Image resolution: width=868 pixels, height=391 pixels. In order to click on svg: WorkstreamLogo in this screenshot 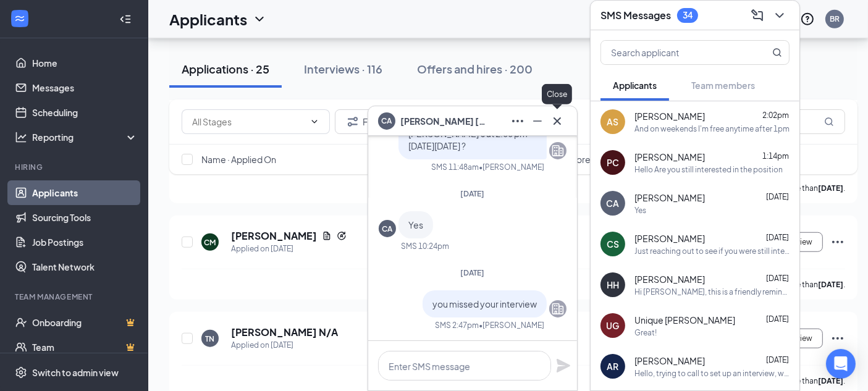, I will do `click(20, 18)`.